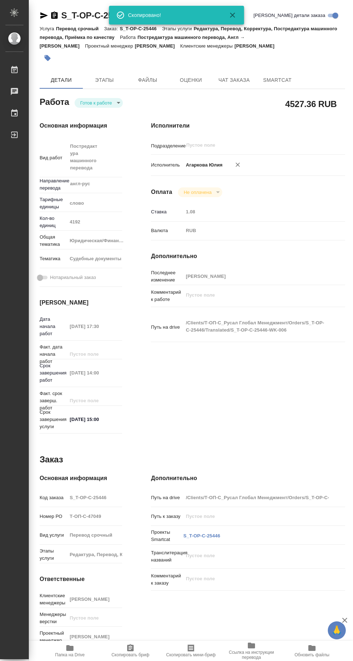 The image size is (353, 661). Describe the element at coordinates (61, 80) in the screenshot. I see `span: Детали` at that location.